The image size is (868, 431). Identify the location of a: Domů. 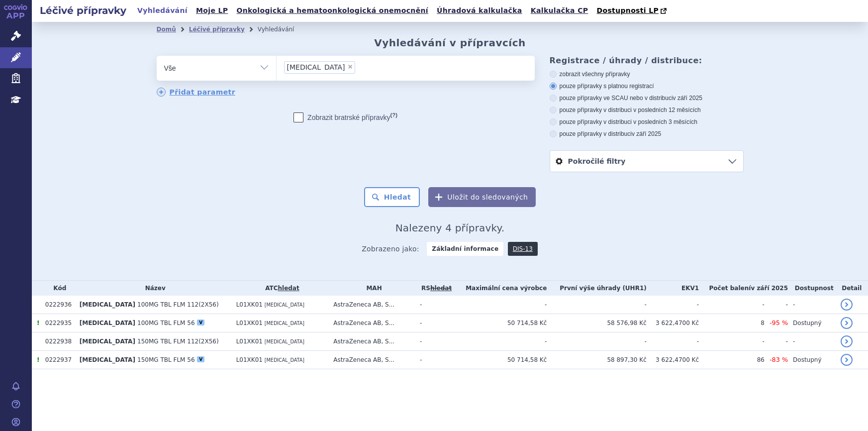
(166, 29).